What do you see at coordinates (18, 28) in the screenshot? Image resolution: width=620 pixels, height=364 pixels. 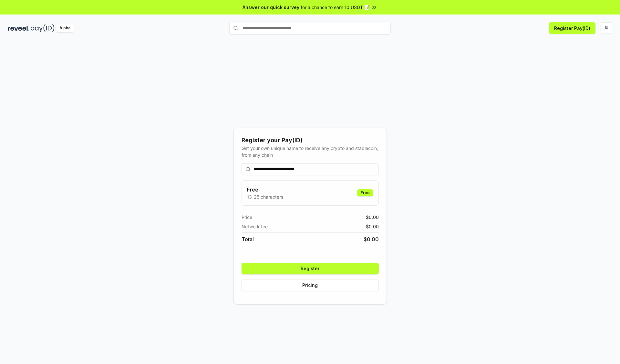 I see `img: reveel_dark` at bounding box center [18, 28].